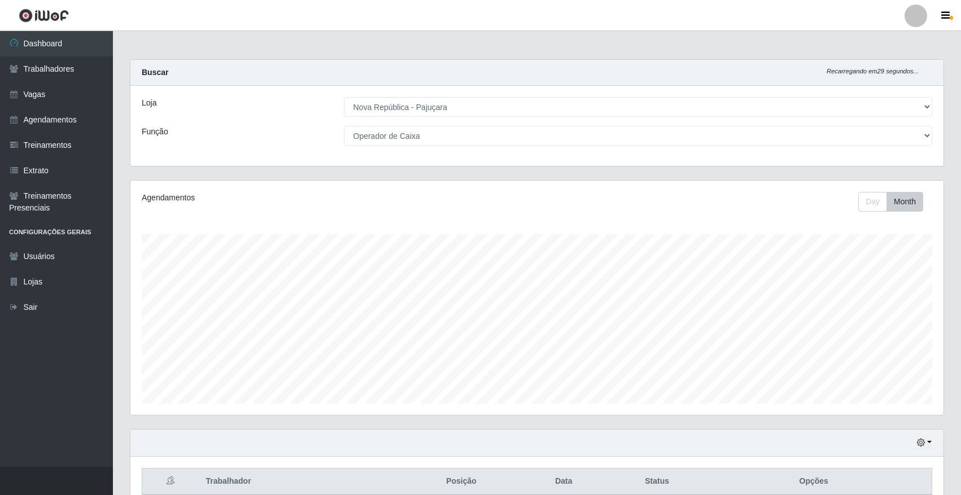 The width and height of the screenshot is (961, 495). I want to click on th: Opções, so click(814, 482).